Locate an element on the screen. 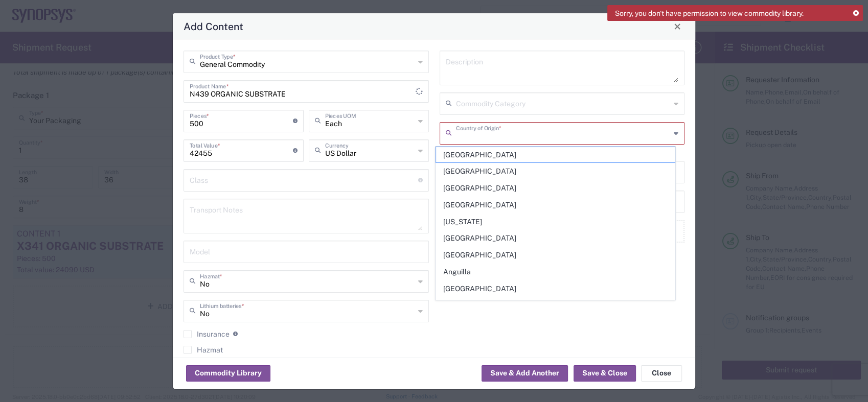 Image resolution: width=868 pixels, height=402 pixels. button: Save & Add Another is located at coordinates (525, 374).